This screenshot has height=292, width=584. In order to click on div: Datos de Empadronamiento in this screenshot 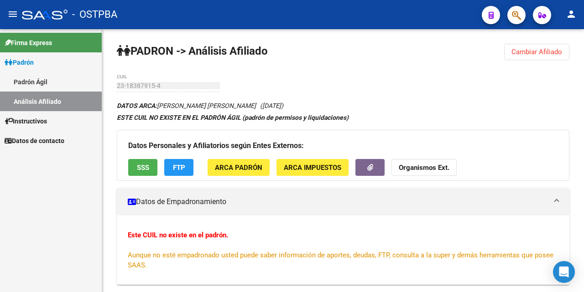, I will do `click(343, 250)`.